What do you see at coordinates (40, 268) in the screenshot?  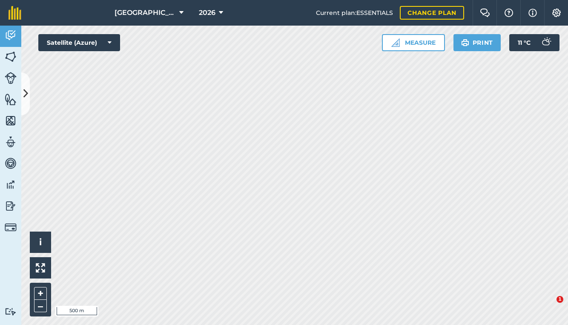 I see `img: Four arrows, one pointing top left, one top right, one bottom right and the last bottom left` at bounding box center [40, 268].